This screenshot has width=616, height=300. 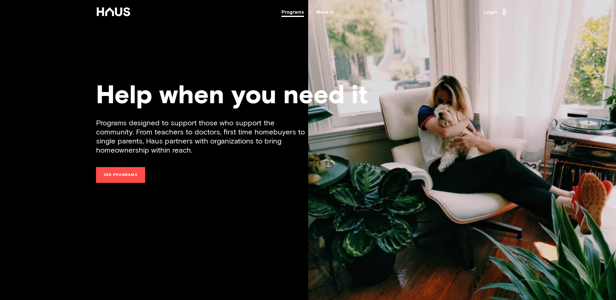 I want to click on span: More, so click(x=325, y=12).